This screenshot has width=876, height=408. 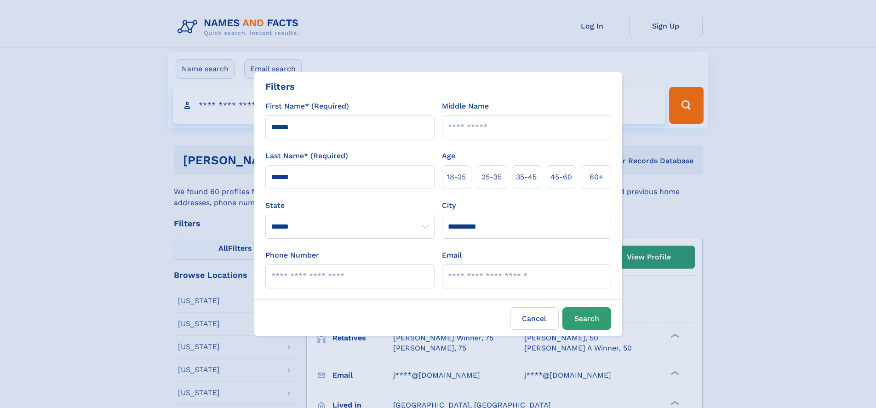 What do you see at coordinates (448, 156) in the screenshot?
I see `label: Age` at bounding box center [448, 156].